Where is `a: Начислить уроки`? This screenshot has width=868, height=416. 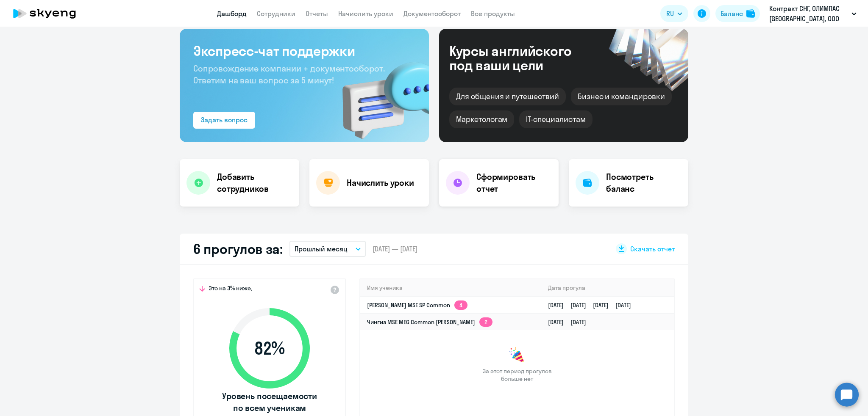
a: Начислить уроки is located at coordinates (365, 14).